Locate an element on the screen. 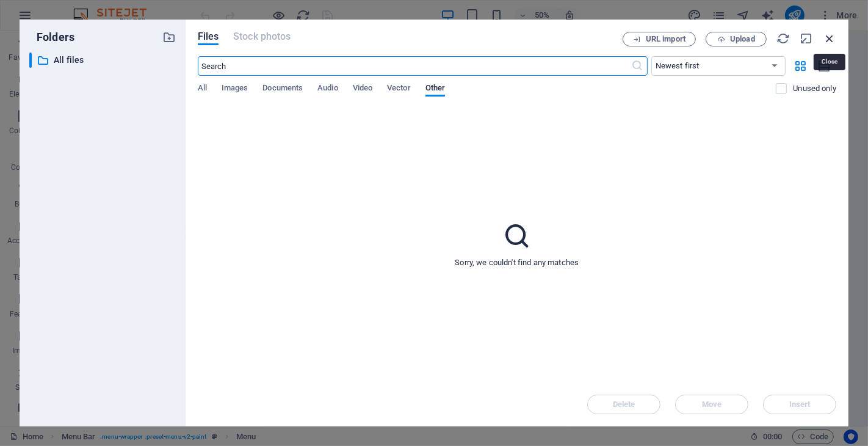 The width and height of the screenshot is (868, 446). span: All is located at coordinates (202, 89).